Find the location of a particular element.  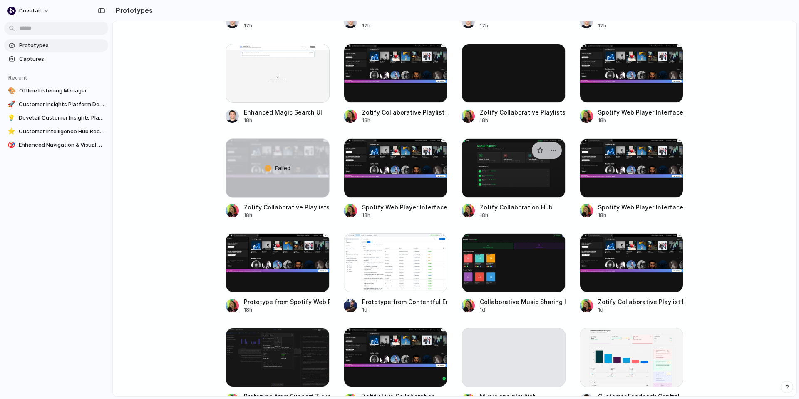

a: Enhanced Magic Search UIEnhanced Magic Search UI18h is located at coordinates (278, 84).